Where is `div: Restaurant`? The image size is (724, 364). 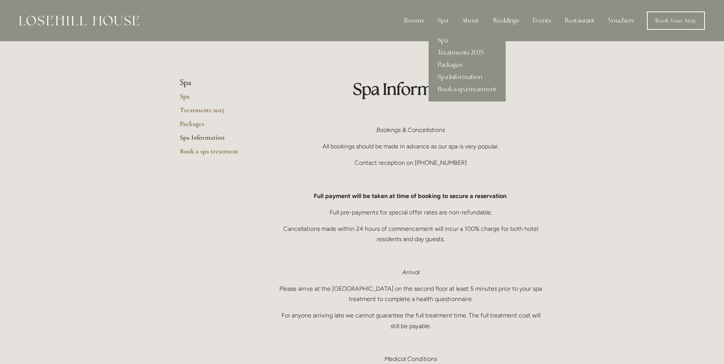
div: Restaurant is located at coordinates (580, 21).